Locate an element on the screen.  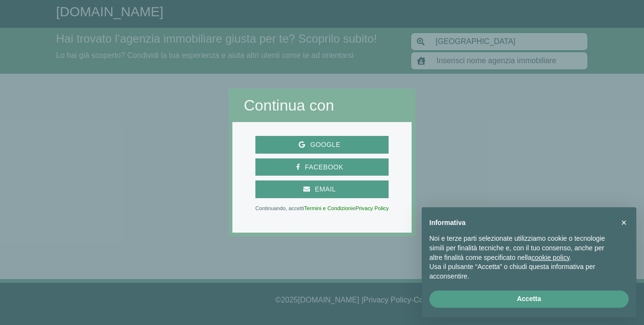
a: cookie policy - il link si apre in una nuova scheda is located at coordinates (550, 258).